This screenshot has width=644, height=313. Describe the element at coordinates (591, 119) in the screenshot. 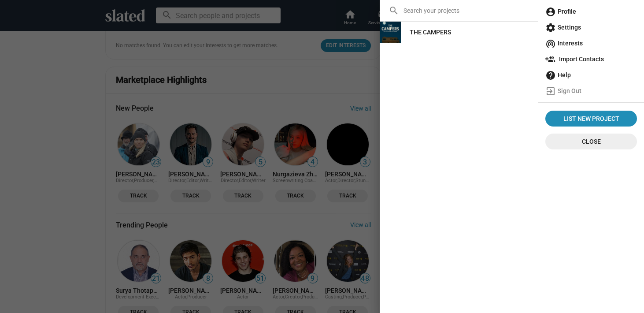

I see `span: List New Project` at that location.